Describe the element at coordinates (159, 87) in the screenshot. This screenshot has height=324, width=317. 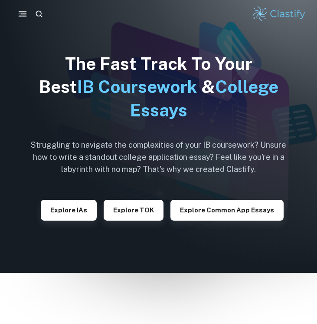
I see `h1: The Fast Track To Your Best &` at that location.